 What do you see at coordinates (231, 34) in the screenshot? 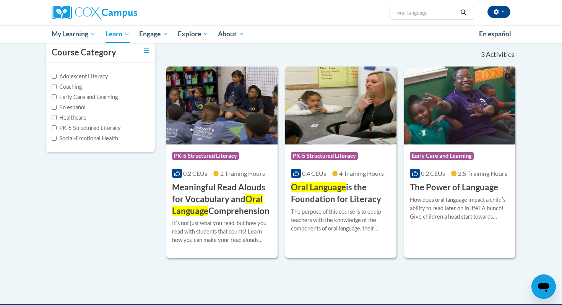
I see `a: About` at bounding box center [231, 34].